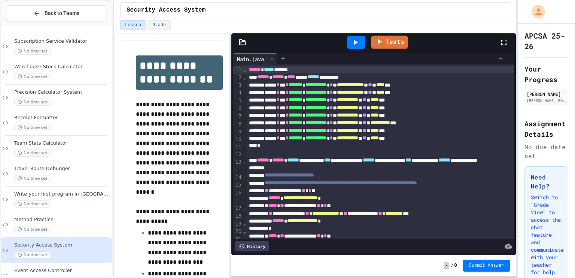 The height and width of the screenshot is (278, 575). I want to click on span: Precision Calculator System, so click(62, 92).